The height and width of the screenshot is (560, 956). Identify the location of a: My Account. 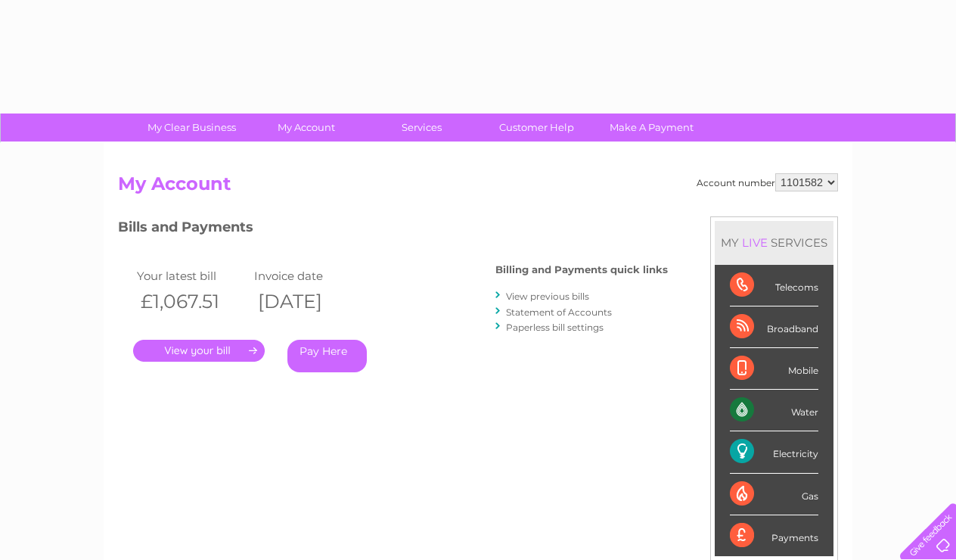
(306, 127).